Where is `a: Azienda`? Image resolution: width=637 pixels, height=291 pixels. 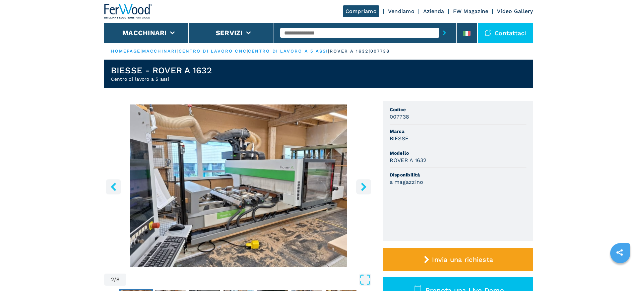
a: Azienda is located at coordinates (433, 11).